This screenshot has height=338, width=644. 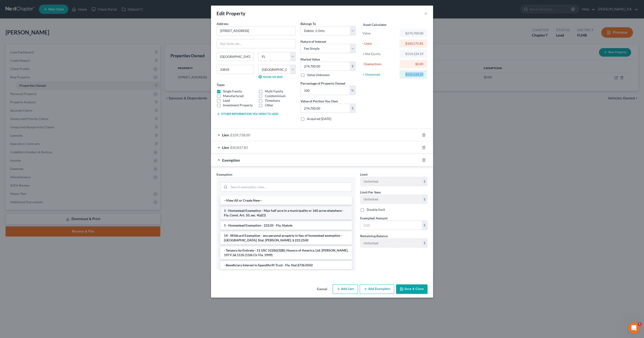 I want to click on label: Single Family, so click(x=232, y=91).